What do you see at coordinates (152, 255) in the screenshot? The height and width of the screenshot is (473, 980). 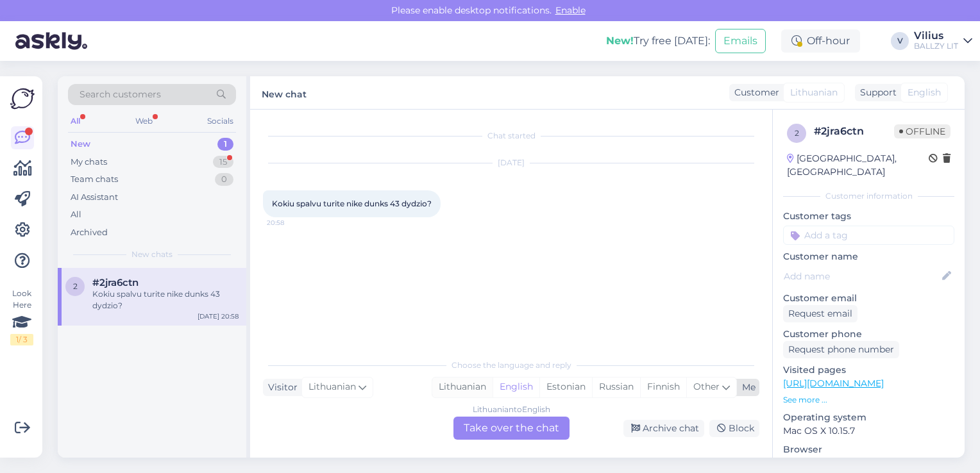 I see `span: New chats` at bounding box center [152, 255].